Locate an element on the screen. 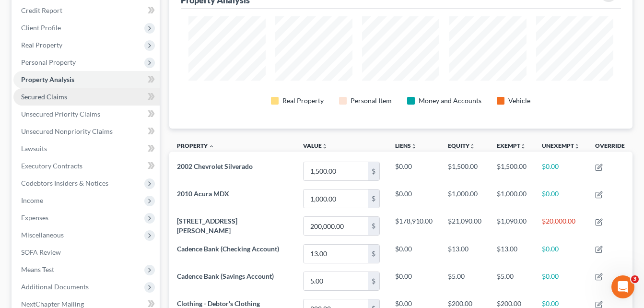  a: Lawsuits is located at coordinates (86, 149).